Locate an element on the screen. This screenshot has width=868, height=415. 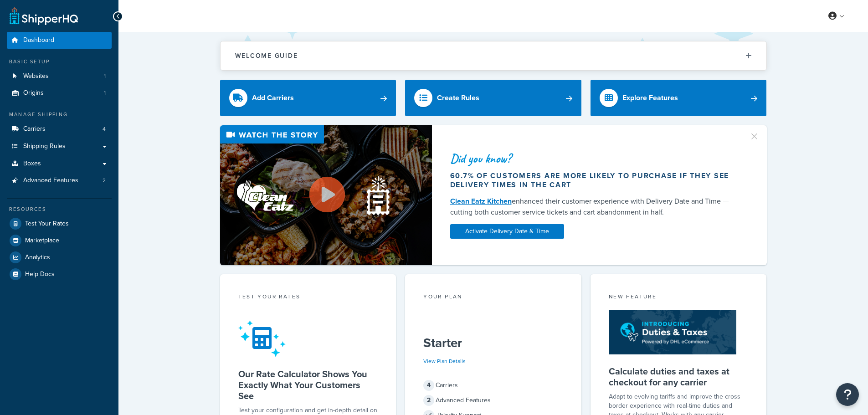
a: Help Docs is located at coordinates (59, 274).